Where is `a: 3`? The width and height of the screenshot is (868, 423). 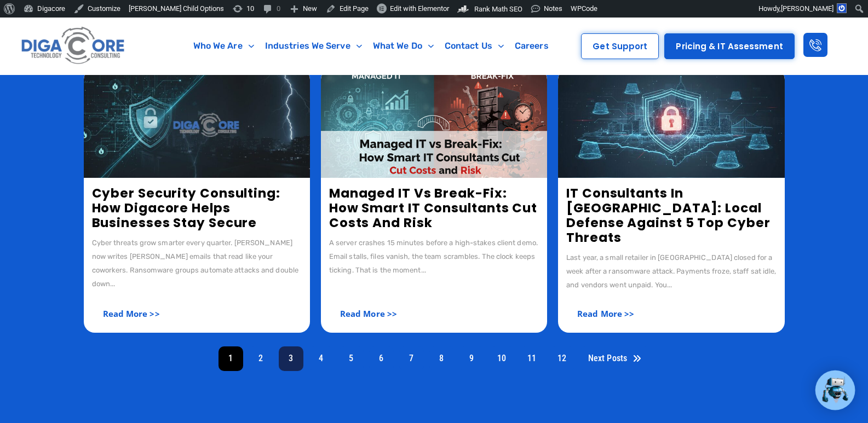
a: 3 is located at coordinates (291, 358).